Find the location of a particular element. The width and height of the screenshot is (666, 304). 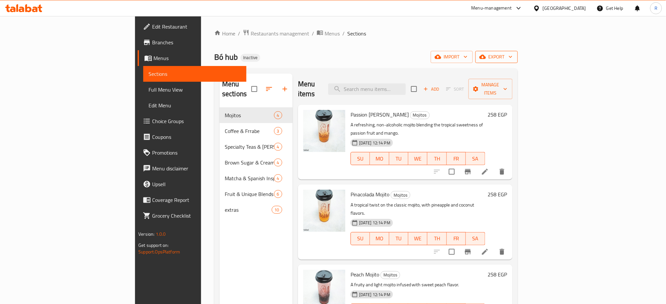

span: extras is located at coordinates (248, 210).